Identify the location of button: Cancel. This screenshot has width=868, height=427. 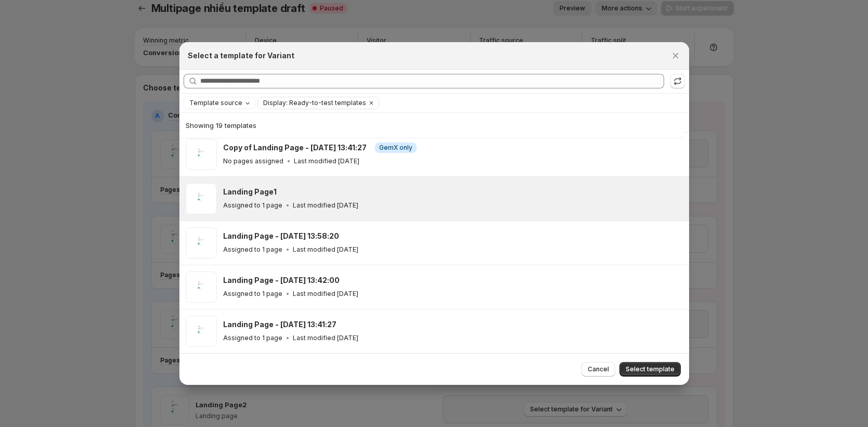
(598, 369).